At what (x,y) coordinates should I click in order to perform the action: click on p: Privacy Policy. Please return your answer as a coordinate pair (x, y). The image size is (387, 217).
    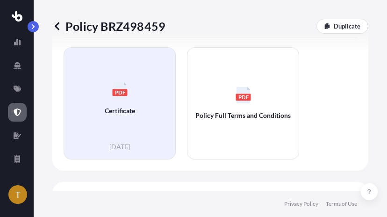
    Looking at the image, I should click on (301, 204).